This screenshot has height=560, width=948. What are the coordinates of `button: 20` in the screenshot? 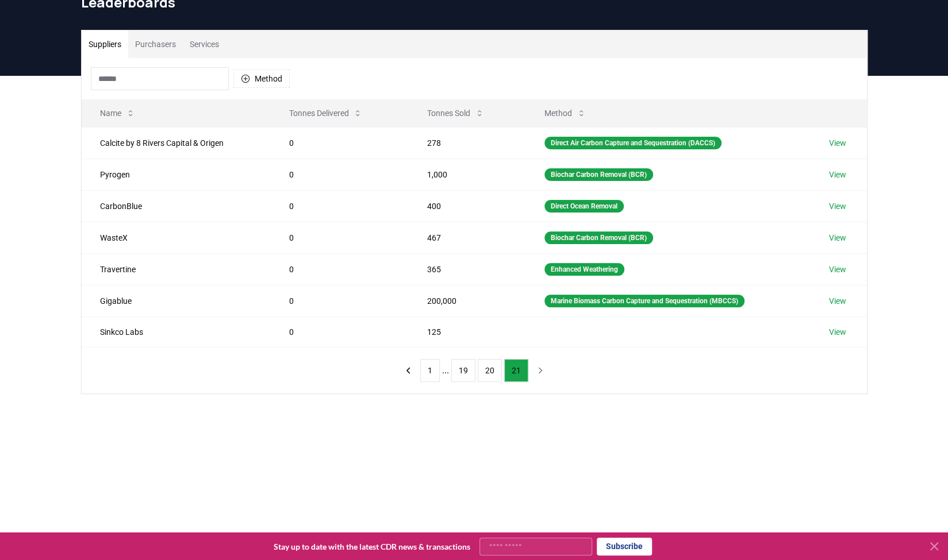 It's located at (490, 370).